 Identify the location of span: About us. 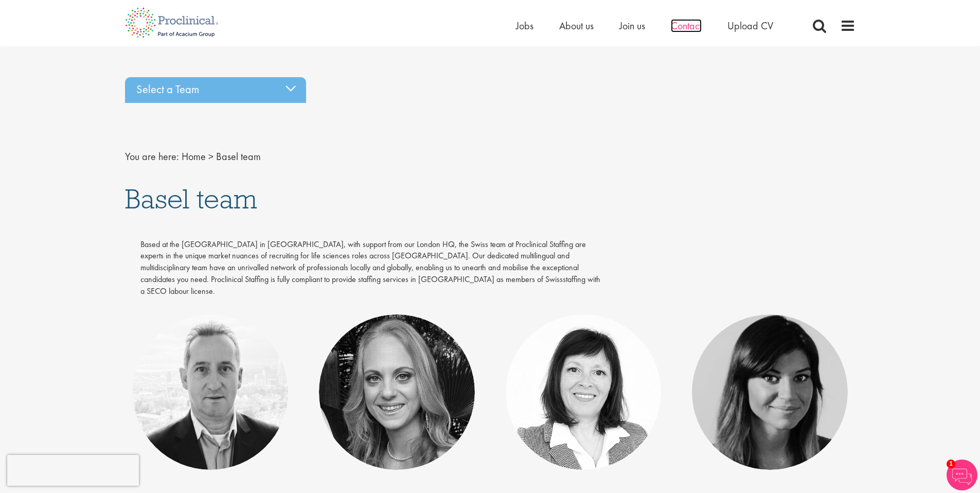
(576, 26).